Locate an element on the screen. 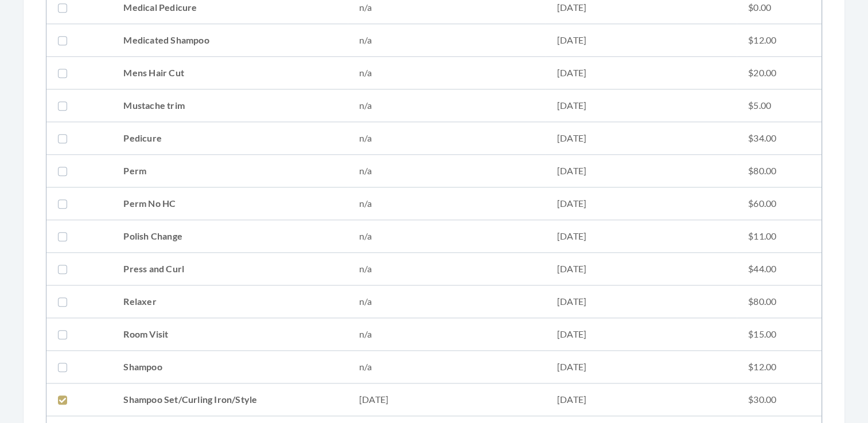 The width and height of the screenshot is (868, 423). td: $30.00 is located at coordinates (779, 399).